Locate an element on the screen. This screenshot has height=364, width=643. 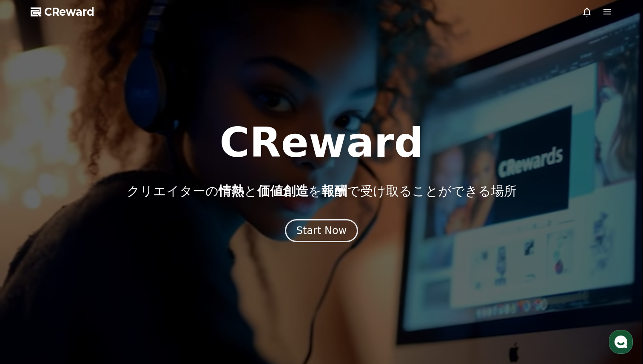
span: 情熱 is located at coordinates (231, 191).